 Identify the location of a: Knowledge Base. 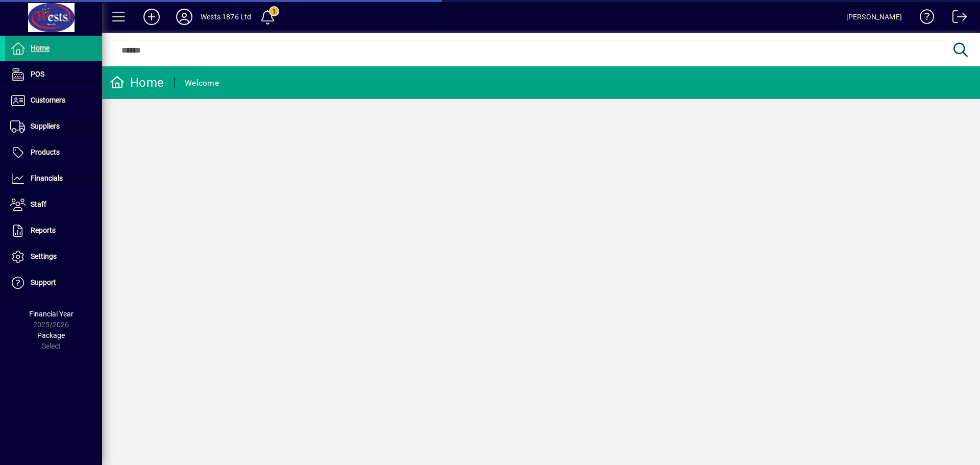
(923, 18).